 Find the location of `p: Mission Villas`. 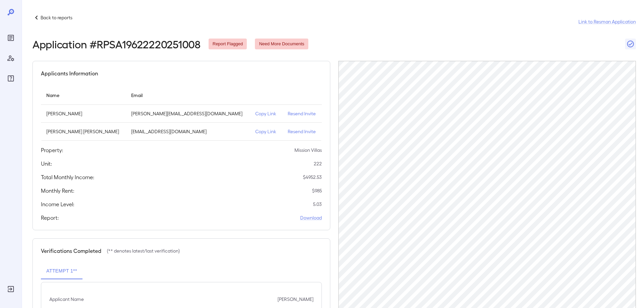

p: Mission Villas is located at coordinates (308, 150).